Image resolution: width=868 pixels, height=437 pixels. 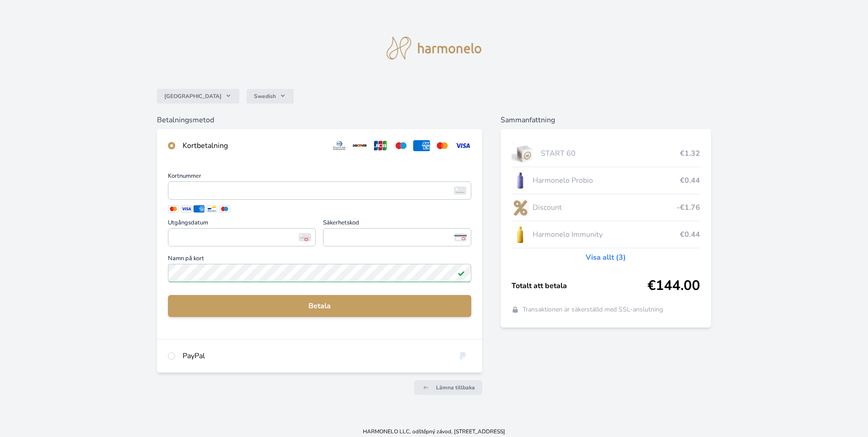 I want to click on img: visa.svg, so click(x=462, y=145).